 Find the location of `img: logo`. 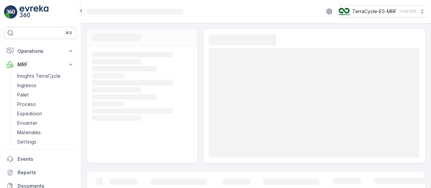

img: logo is located at coordinates (11, 12).